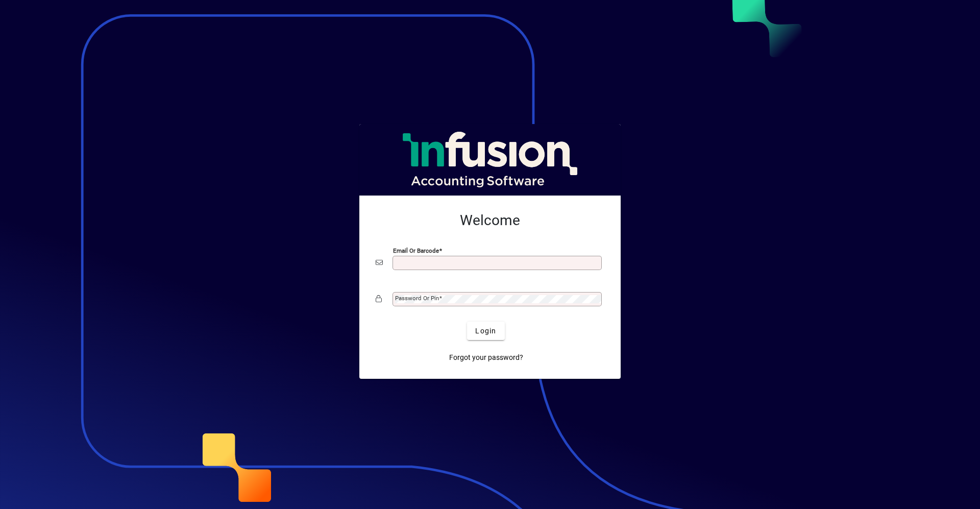 The image size is (980, 509). What do you see at coordinates (485, 331) in the screenshot?
I see `button: Login` at bounding box center [485, 331].